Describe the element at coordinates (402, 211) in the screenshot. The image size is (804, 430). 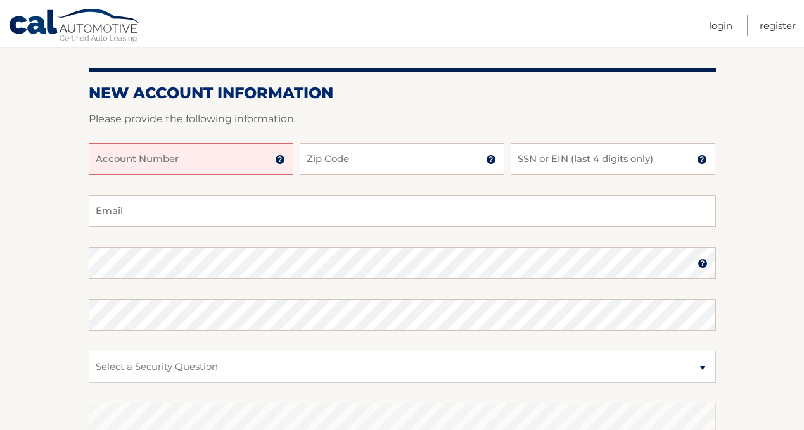
I see `input: Email` at that location.